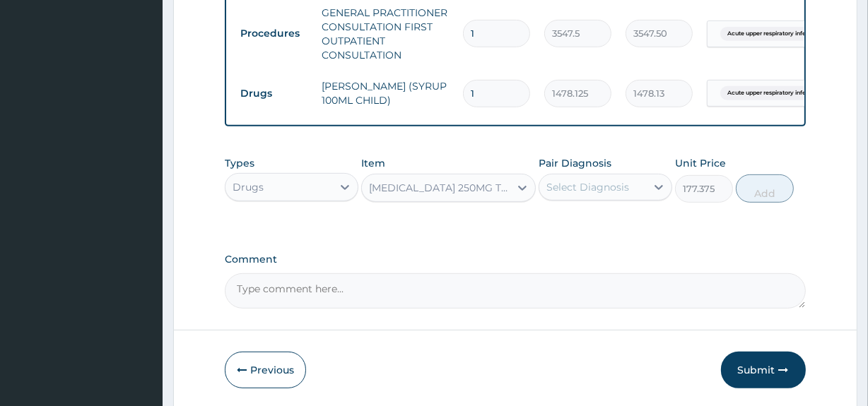 Image resolution: width=868 pixels, height=406 pixels. What do you see at coordinates (514, 259) in the screenshot?
I see `label: Comment` at bounding box center [514, 259].